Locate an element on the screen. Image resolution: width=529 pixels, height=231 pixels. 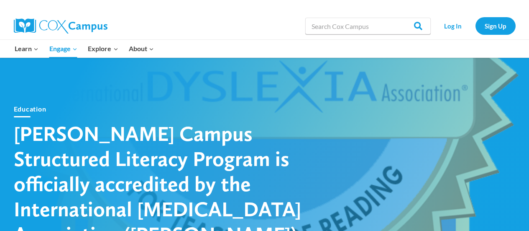
nav: Primary Navigation is located at coordinates (85, 49).